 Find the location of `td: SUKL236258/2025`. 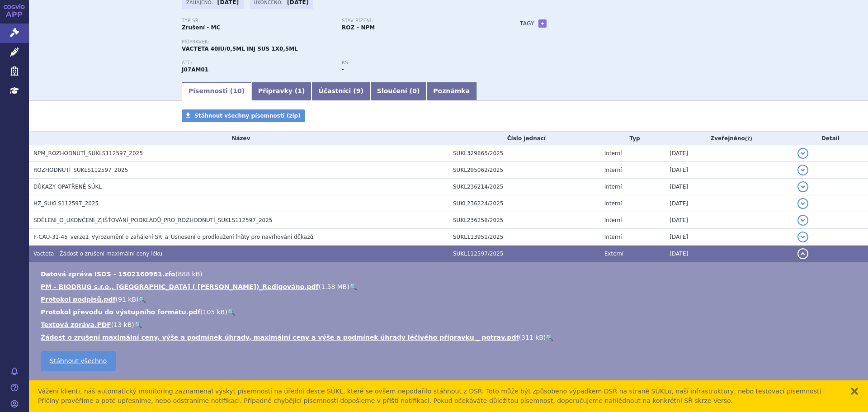

td: SUKL236258/2025 is located at coordinates (524, 220).